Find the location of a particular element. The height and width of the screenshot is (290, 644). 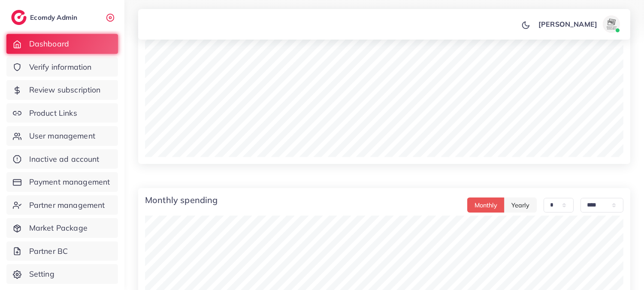

a: Review subscription is located at coordinates (62, 90).